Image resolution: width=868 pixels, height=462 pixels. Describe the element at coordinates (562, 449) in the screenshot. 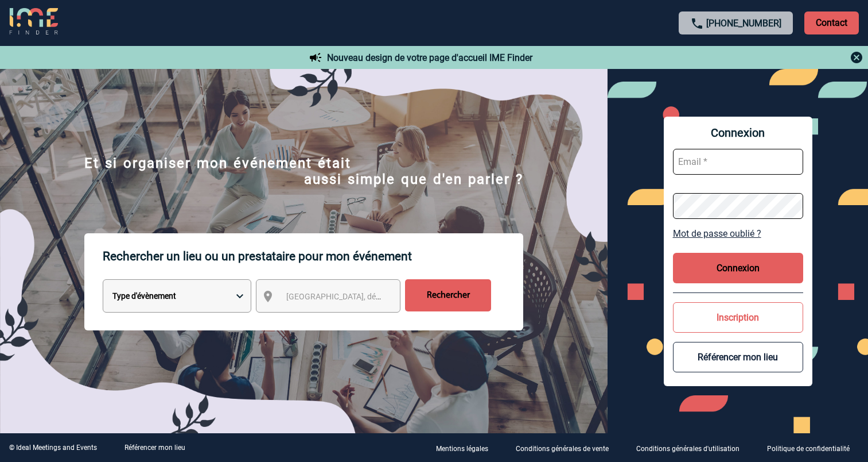

I see `p: Conditions générales de vente` at that location.